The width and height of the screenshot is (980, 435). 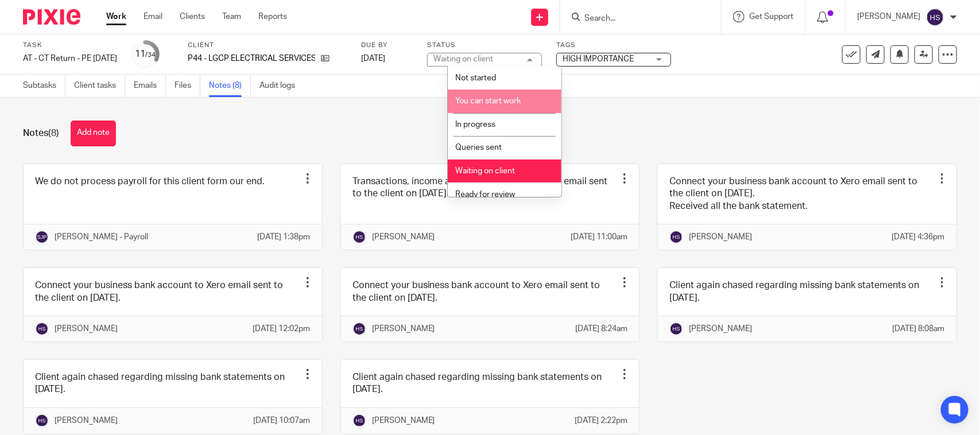 What do you see at coordinates (476, 124) in the screenshot?
I see `span: In progress` at bounding box center [476, 124].